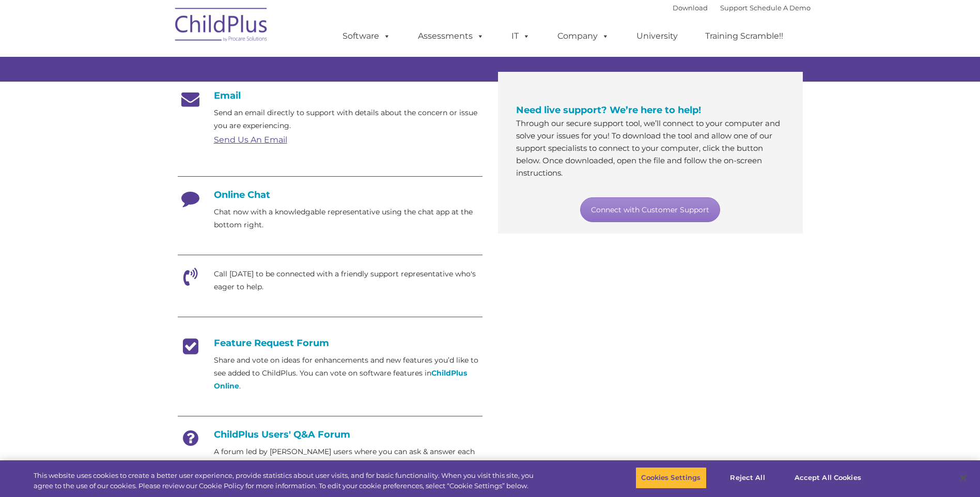 The height and width of the screenshot is (497, 980). I want to click on a: Send Us An Email, so click(250, 139).